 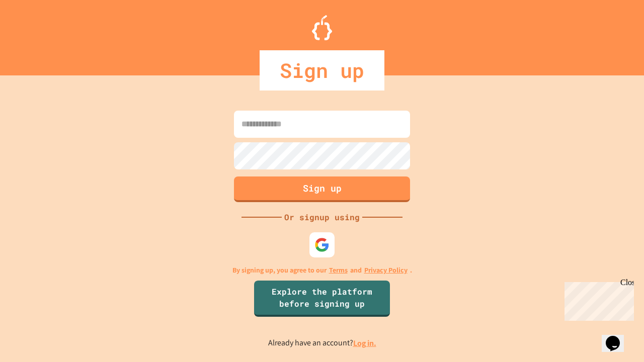 What do you see at coordinates (322, 299) in the screenshot?
I see `a: Explore the platform before signing up` at bounding box center [322, 299].